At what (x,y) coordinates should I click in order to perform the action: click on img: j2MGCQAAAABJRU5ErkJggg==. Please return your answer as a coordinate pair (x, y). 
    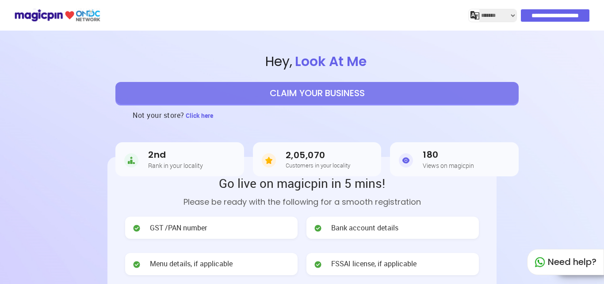
    Looking at the image, I should click on (475, 15).